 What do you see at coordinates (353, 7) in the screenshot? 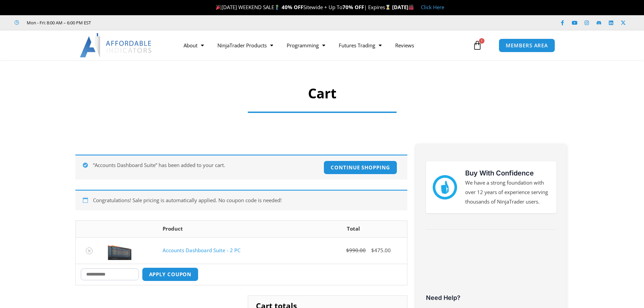
I see `strong: 70% OFF` at bounding box center [353, 7].